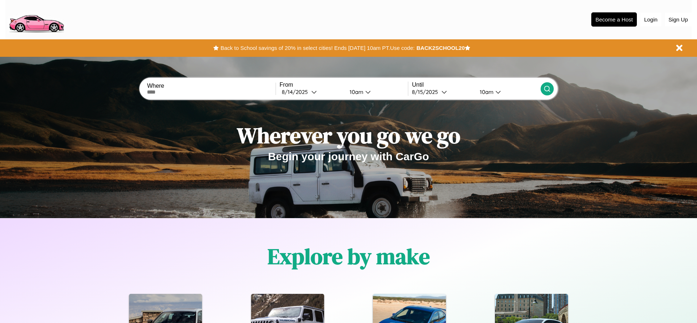 This screenshot has height=323, width=697. I want to click on div: 8 / 14 / 2025, so click(296, 92).